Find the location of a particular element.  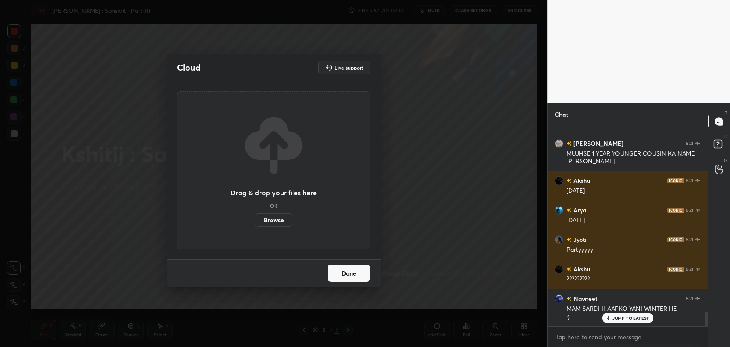

h6: Jyoti is located at coordinates (579, 239).